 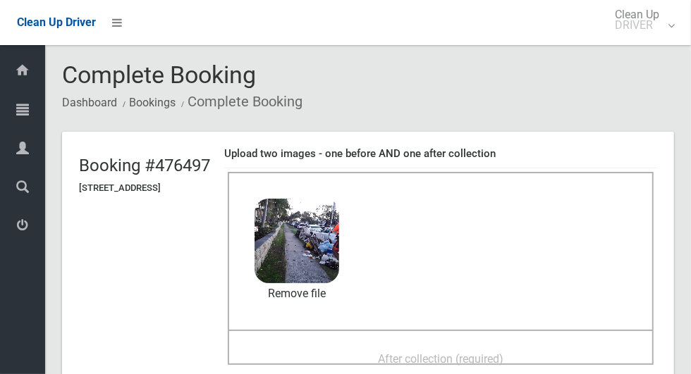 I want to click on h2: Booking #476497, so click(x=145, y=166).